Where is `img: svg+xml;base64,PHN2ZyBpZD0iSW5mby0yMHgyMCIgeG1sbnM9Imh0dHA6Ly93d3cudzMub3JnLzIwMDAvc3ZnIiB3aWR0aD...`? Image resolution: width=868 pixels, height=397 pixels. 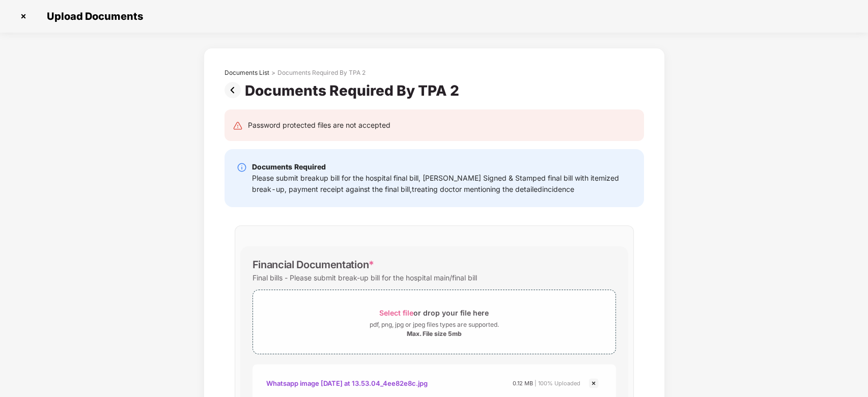
img: svg+xml;base64,PHN2ZyBpZD0iSW5mby0yMHgyMCIgeG1sbnM9Imh0dHA6Ly93d3cudzMub3JnLzIwMDAvc3ZnIiB3aWR0aD... is located at coordinates (242, 167).